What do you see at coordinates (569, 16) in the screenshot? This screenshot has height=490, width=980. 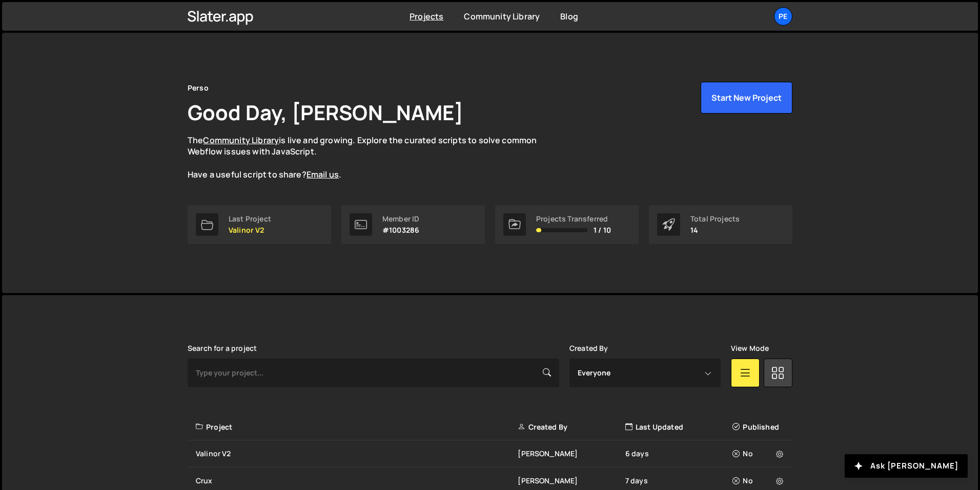 I see `a: Blog` at bounding box center [569, 16].